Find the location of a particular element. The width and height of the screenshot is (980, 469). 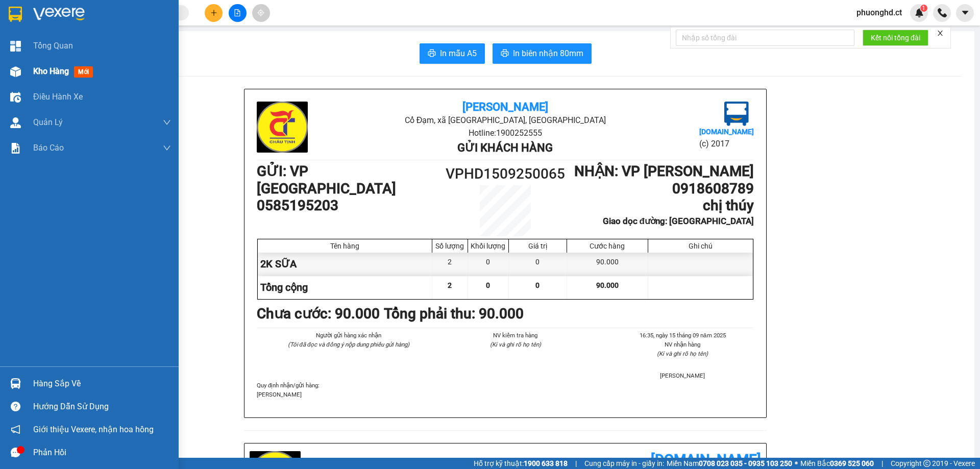

div: Hướng dẫn sử dụng is located at coordinates (102, 407).